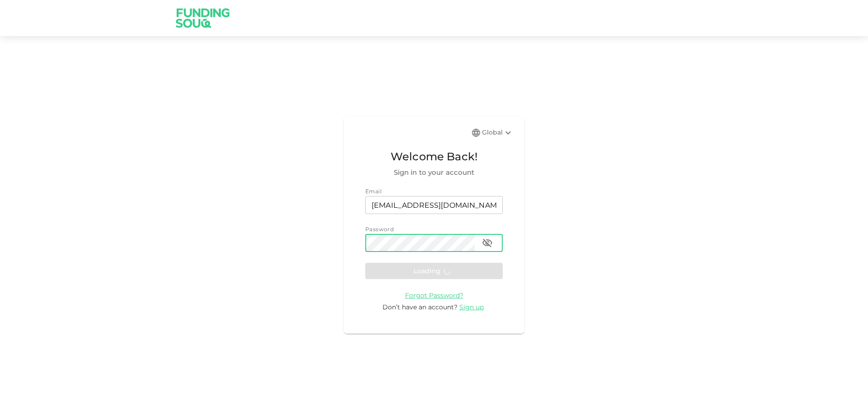 This screenshot has width=868, height=415. What do you see at coordinates (497, 133) in the screenshot?
I see `div: Global` at bounding box center [497, 133].